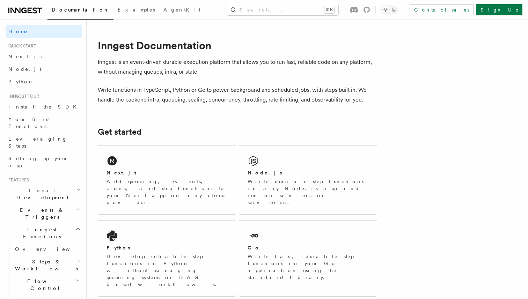 This screenshot has height=299, width=528. Describe the element at coordinates (254, 248) in the screenshot. I see `h2: Go` at that location.